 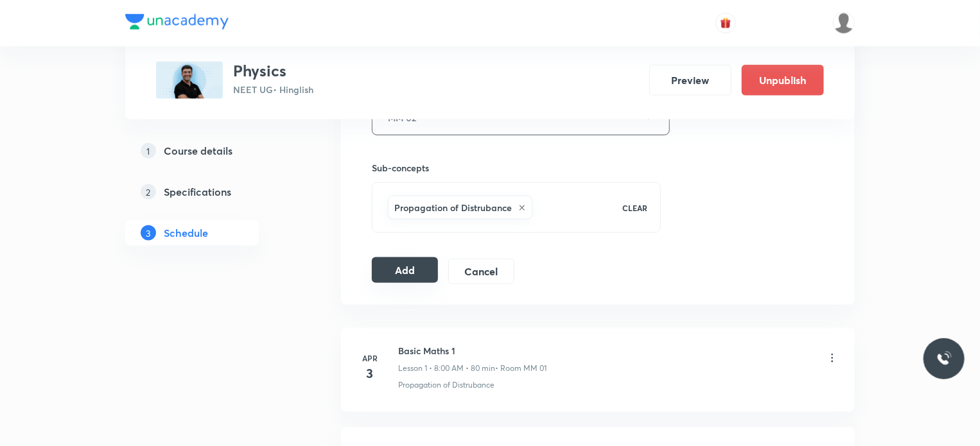 I want to click on p: CLEAR, so click(x=635, y=208).